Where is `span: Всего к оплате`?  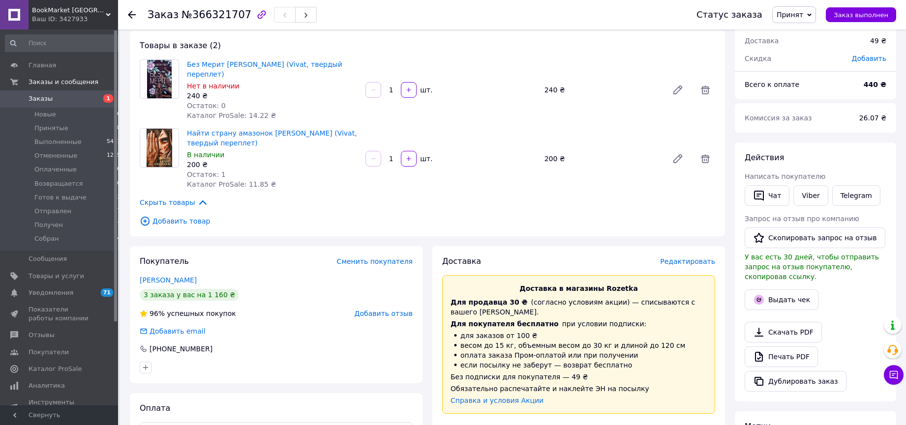
span: Всего к оплате is located at coordinates (772, 85).